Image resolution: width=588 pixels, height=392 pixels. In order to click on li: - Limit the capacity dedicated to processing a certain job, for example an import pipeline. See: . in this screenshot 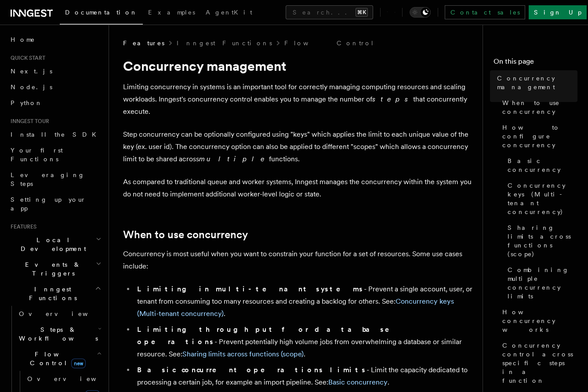, I will do `click(305, 376)`.